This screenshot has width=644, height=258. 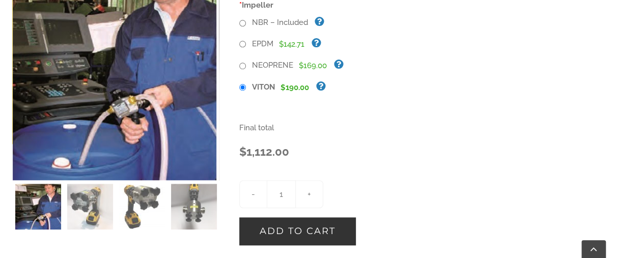 I want to click on span: $142.71, so click(x=292, y=45).